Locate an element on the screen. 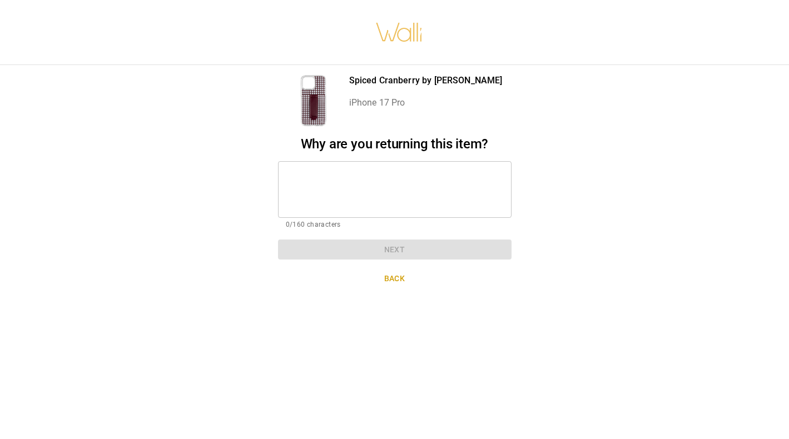 Image resolution: width=789 pixels, height=439 pixels. button: Back is located at coordinates (395, 279).